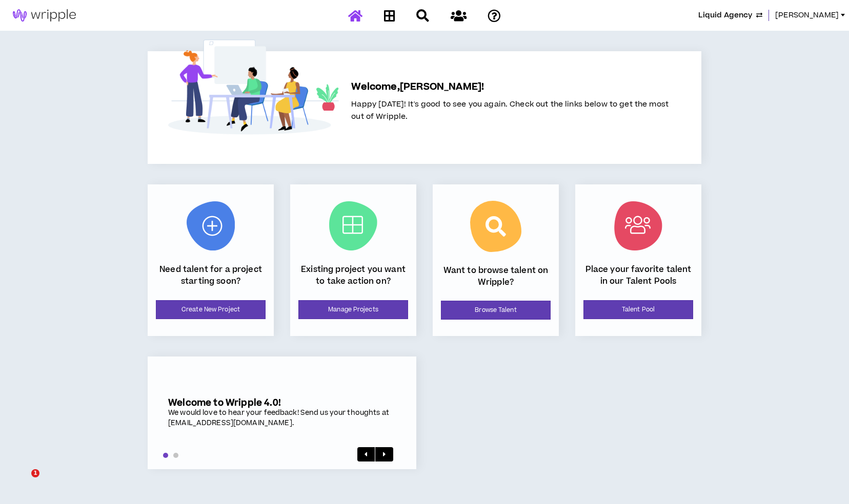  Describe the element at coordinates (354, 310) in the screenshot. I see `a: Manage Projects` at that location.